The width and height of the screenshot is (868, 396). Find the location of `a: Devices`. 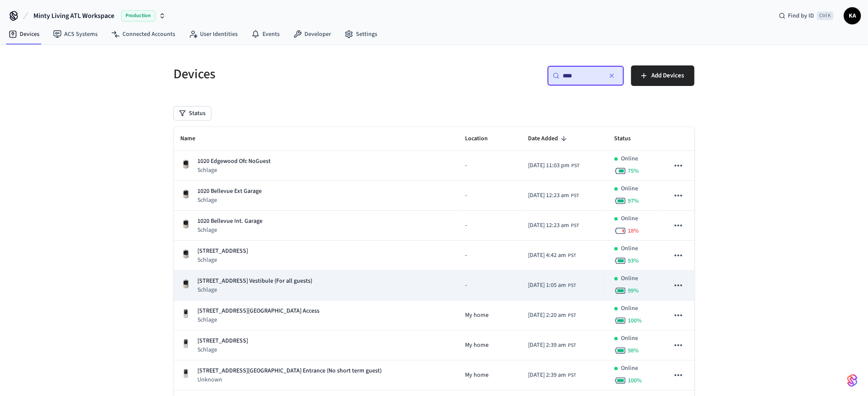

a: Devices is located at coordinates (24, 34).